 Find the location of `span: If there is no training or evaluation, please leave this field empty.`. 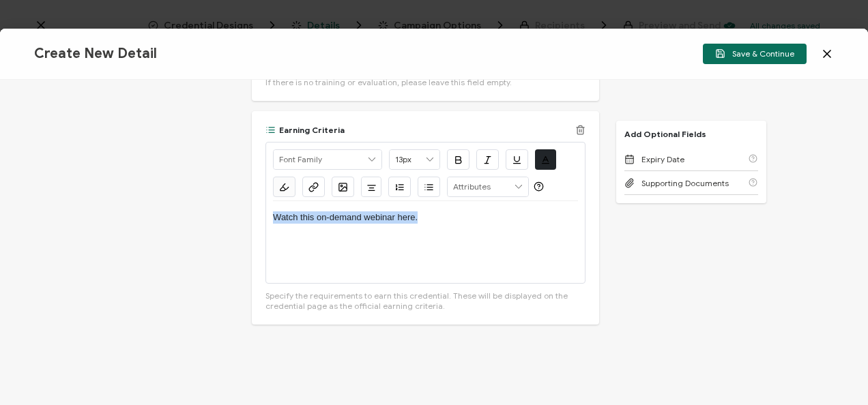

span: If there is no training or evaluation, please leave this field empty. is located at coordinates (388, 81).